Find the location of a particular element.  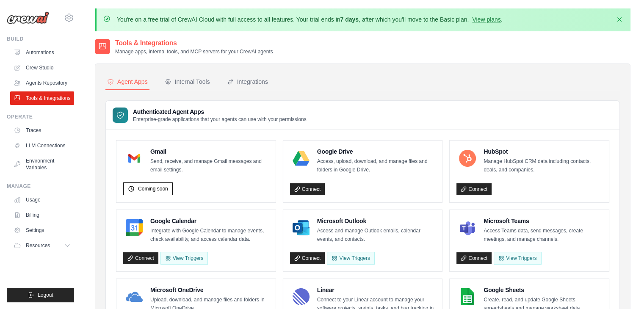

button: Integrations is located at coordinates (247, 82).